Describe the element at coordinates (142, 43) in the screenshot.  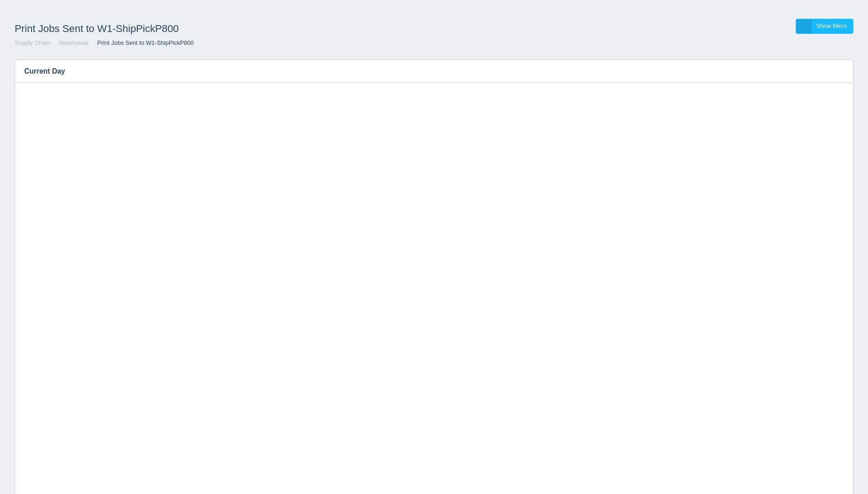
I see `li: Print Jobs Sent to W1-ShipPickP800` at that location.